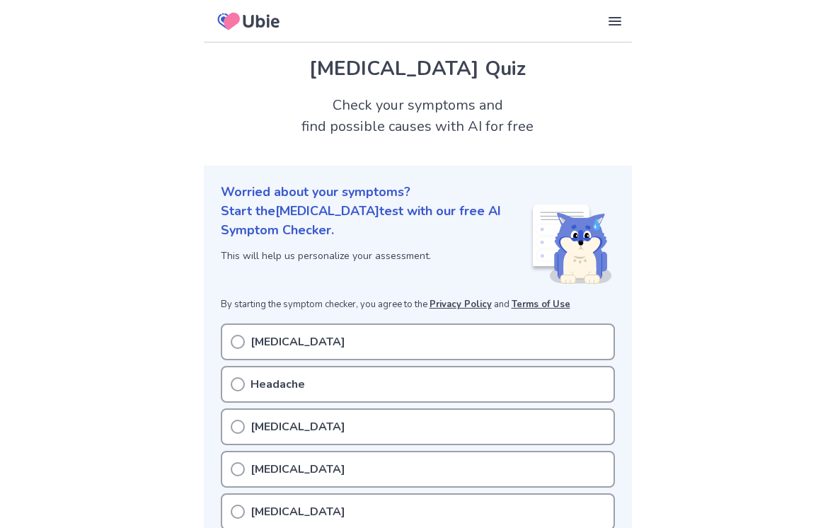  Describe the element at coordinates (541, 304) in the screenshot. I see `a: Terms of Use` at that location.